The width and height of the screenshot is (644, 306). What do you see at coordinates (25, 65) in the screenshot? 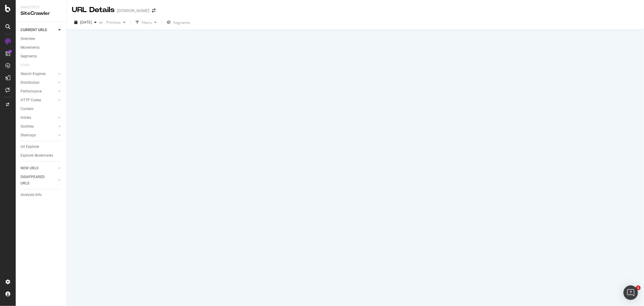
I see `div: Visits` at bounding box center [25, 65].